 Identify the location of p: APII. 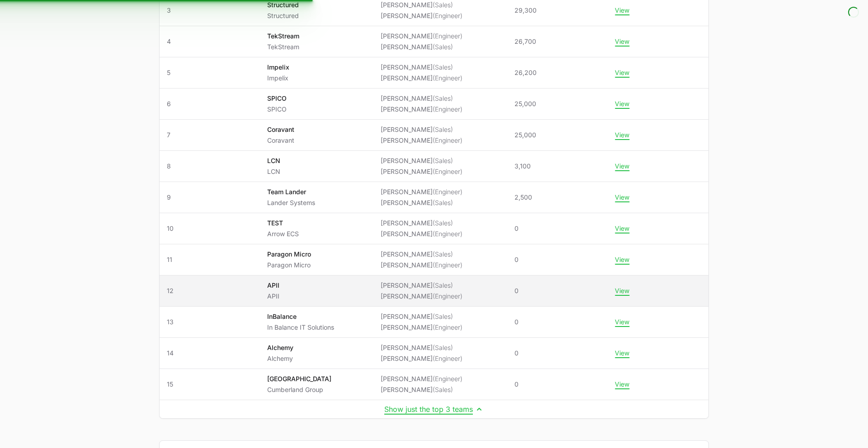
(273, 286).